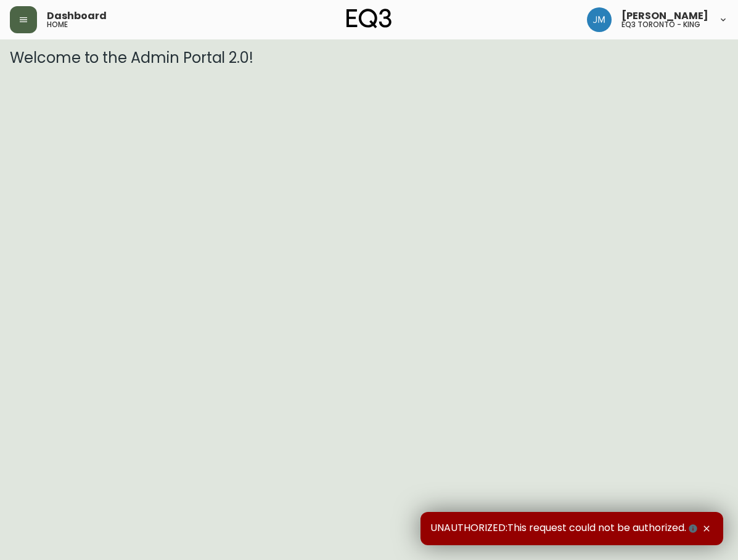 The width and height of the screenshot is (738, 560). Describe the element at coordinates (369, 18) in the screenshot. I see `img: logo` at that location.